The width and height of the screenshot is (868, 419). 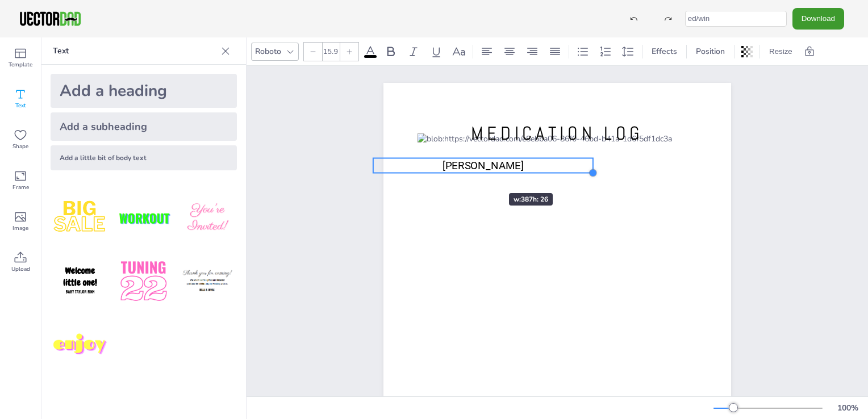 I want to click on span: Effects, so click(x=664, y=51).